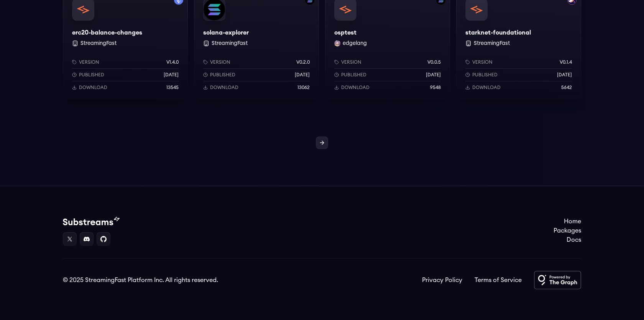 The image size is (644, 320). I want to click on a: Terms of Service, so click(498, 280).